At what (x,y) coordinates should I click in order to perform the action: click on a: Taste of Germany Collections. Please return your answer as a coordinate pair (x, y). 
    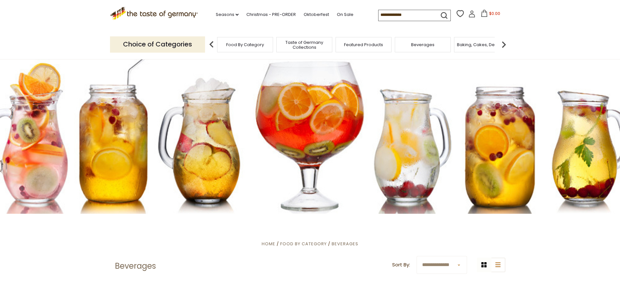
    Looking at the image, I should click on (304, 45).